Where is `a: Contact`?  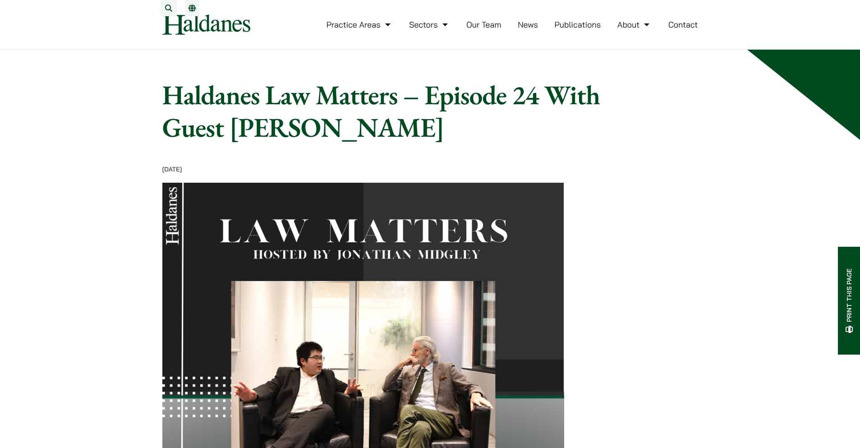
a: Contact is located at coordinates (683, 24).